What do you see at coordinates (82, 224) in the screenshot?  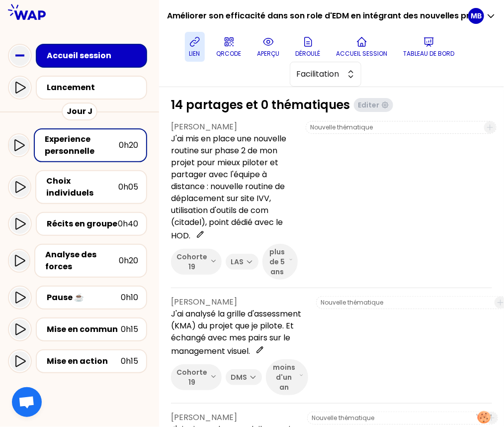 I see `div: Récits en groupe` at bounding box center [82, 224].